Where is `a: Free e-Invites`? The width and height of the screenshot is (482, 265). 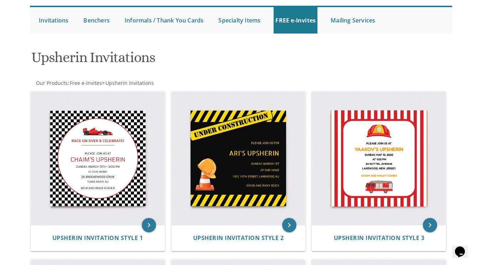 a: Free e-Invites is located at coordinates (85, 83).